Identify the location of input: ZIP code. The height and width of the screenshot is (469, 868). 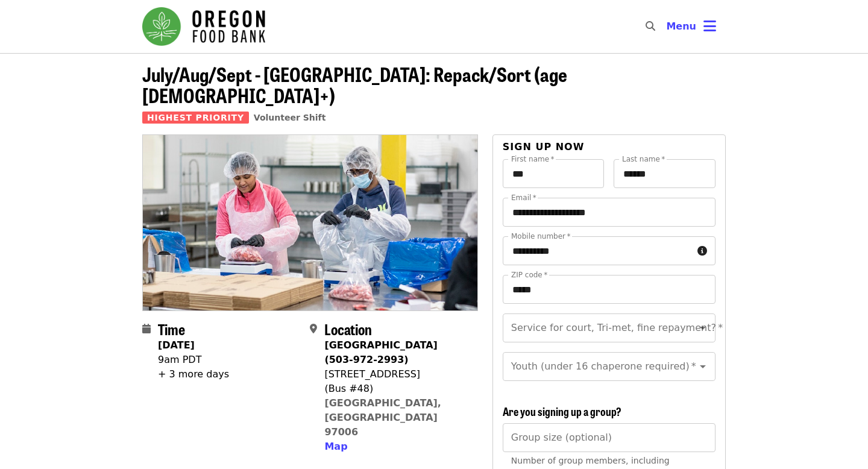
(609, 289).